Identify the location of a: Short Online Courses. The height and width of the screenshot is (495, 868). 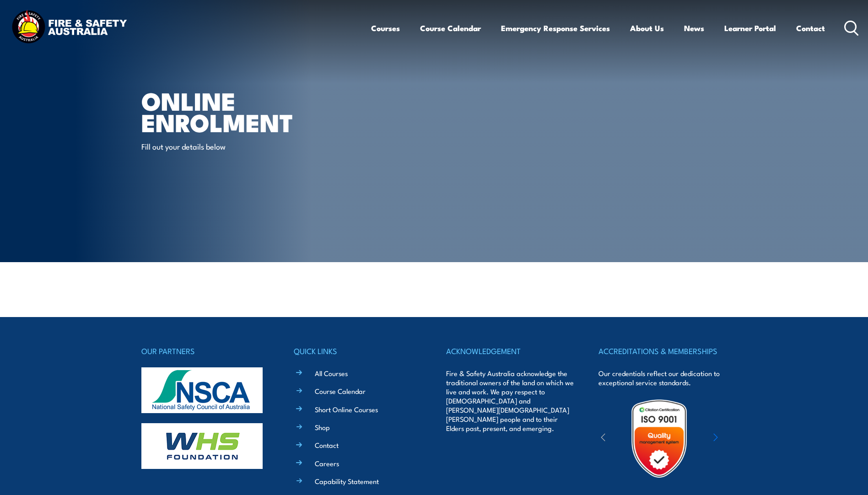
(346, 409).